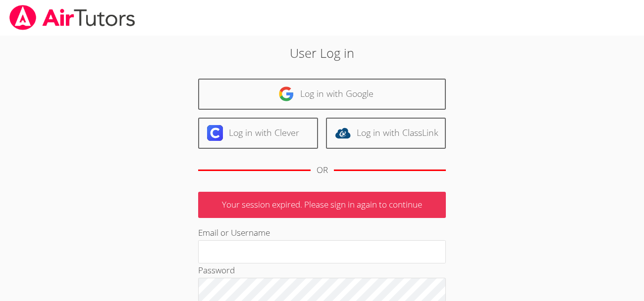  What do you see at coordinates (386, 133) in the screenshot?
I see `a: Log in with ClassLink` at bounding box center [386, 133].